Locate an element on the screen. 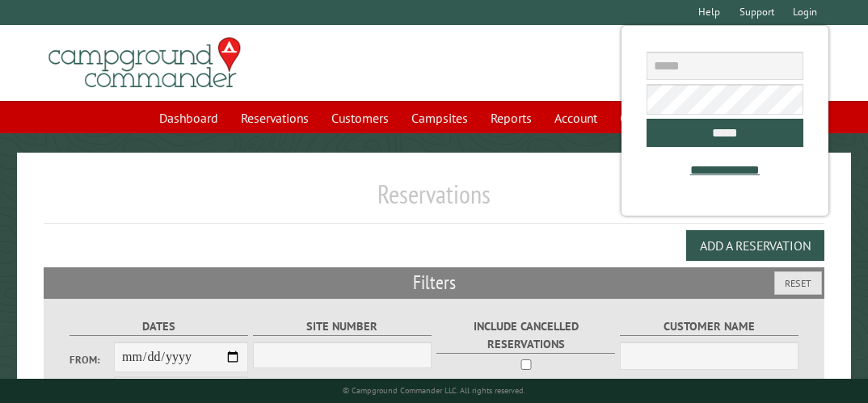 The height and width of the screenshot is (403, 868). label: Customer Name is located at coordinates (709, 326).